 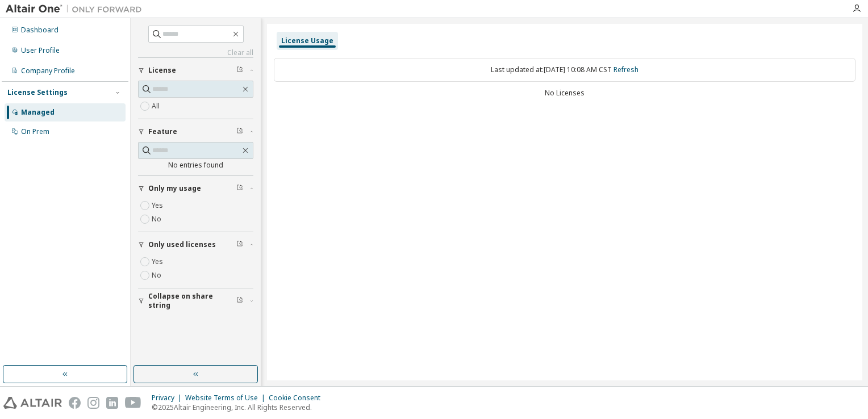 What do you see at coordinates (157, 106) in the screenshot?
I see `label: All` at bounding box center [157, 106].